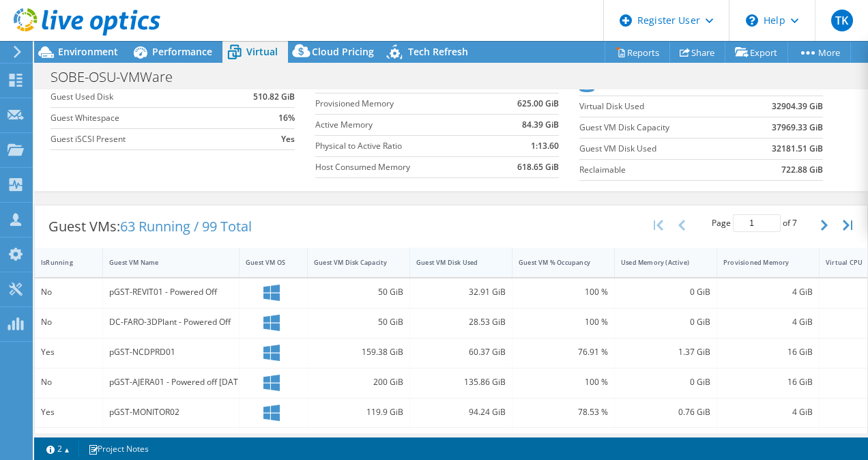  I want to click on b: 510.82 GiB, so click(274, 97).